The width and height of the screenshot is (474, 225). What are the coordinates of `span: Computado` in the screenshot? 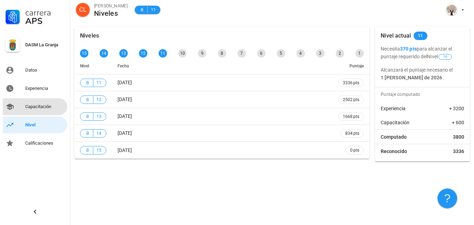 It's located at (394, 137).